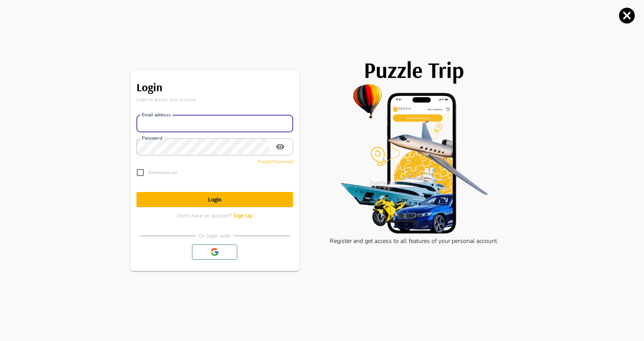 The height and width of the screenshot is (341, 644). What do you see at coordinates (152, 138) in the screenshot?
I see `label: Password` at bounding box center [152, 138].